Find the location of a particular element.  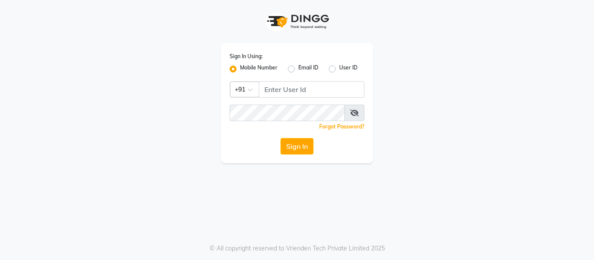

label: Sign In Using: is located at coordinates (246, 57).